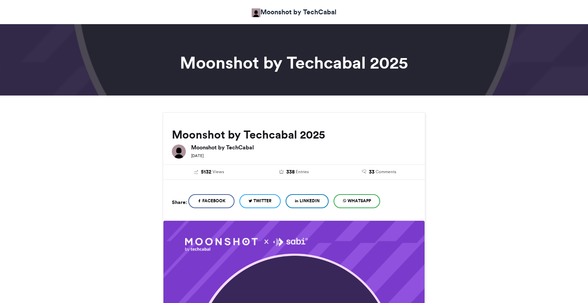 The width and height of the screenshot is (588, 303). What do you see at coordinates (262, 201) in the screenshot?
I see `span: Twitter` at bounding box center [262, 201].